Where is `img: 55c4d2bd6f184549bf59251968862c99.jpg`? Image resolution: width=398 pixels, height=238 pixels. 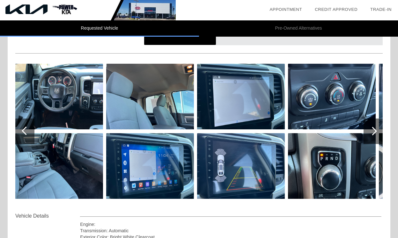
img: 55c4d2bd6f184549bf59251968862c99.jpg is located at coordinates (59, 166).